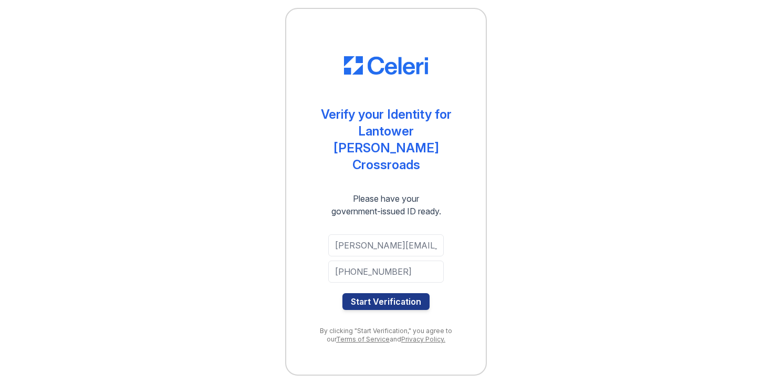 This screenshot has height=383, width=772. I want to click on div: Please have your government-issued ID ready., so click(386, 205).